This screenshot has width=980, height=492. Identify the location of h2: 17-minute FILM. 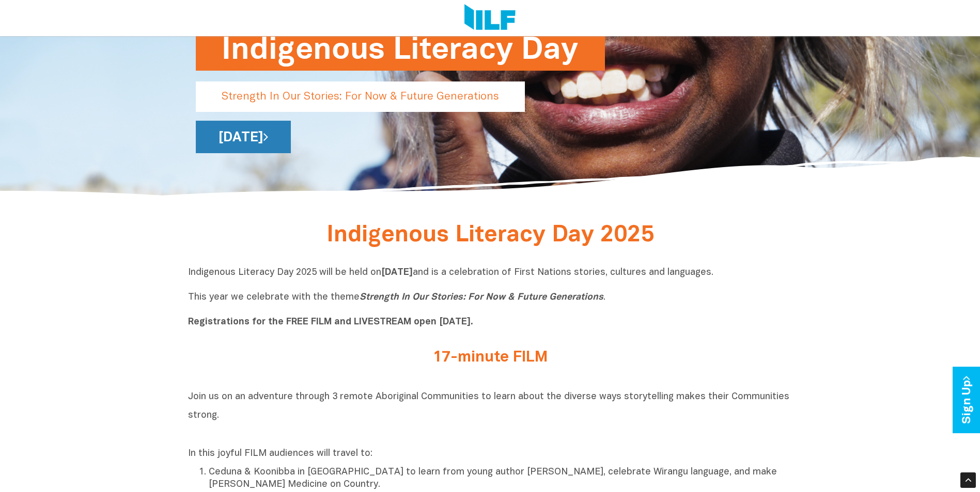
(490, 358).